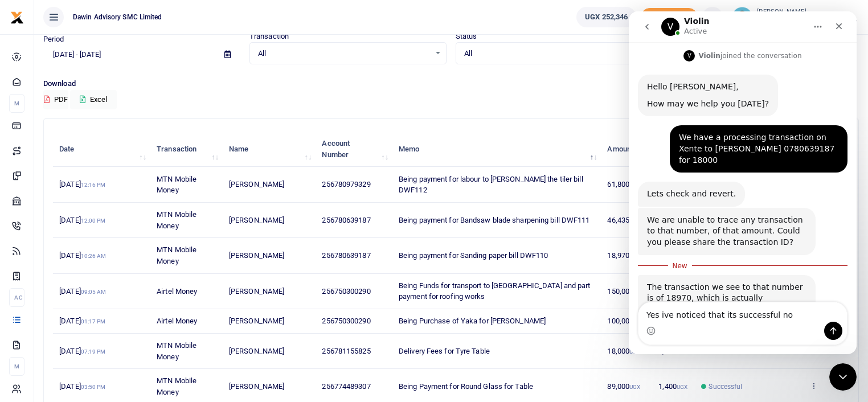  I want to click on img: logo-small, so click(17, 18).